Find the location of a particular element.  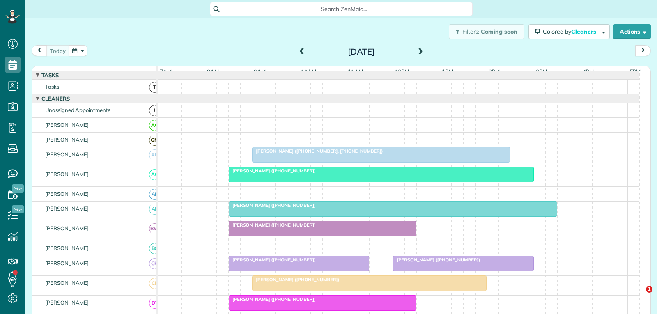

span: 4pm is located at coordinates (588, 71).